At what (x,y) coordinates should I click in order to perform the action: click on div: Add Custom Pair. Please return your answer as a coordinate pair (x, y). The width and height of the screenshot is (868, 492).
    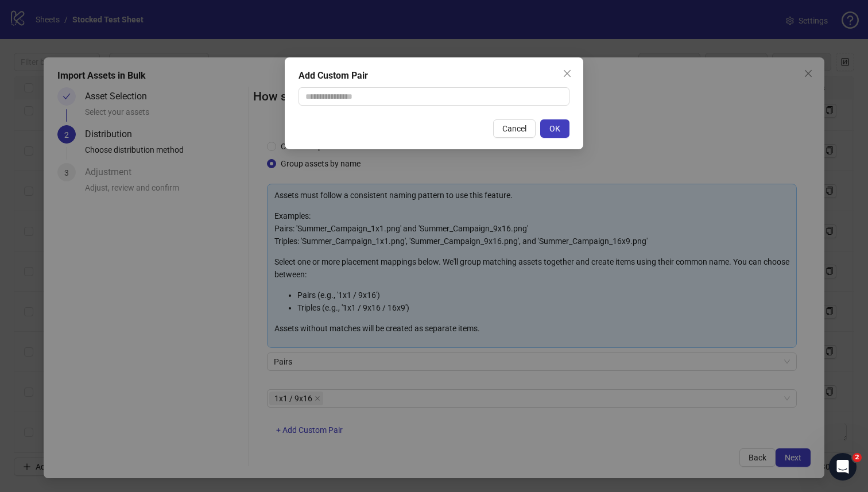
    Looking at the image, I should click on (434, 76).